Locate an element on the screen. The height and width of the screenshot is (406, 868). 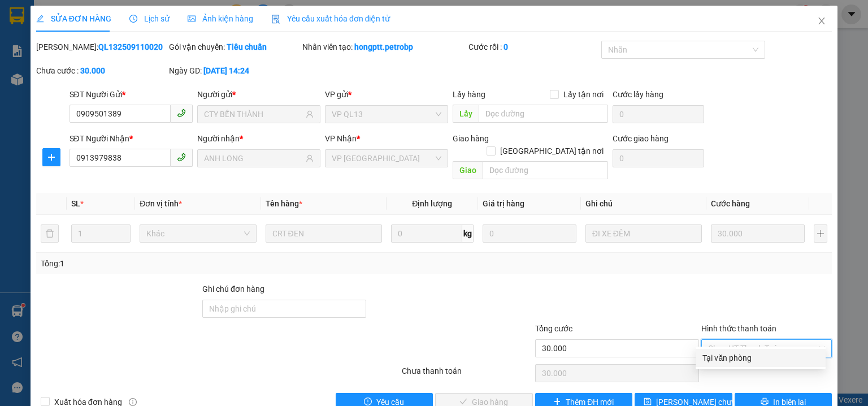
div: Tại văn phòng is located at coordinates (761, 358).